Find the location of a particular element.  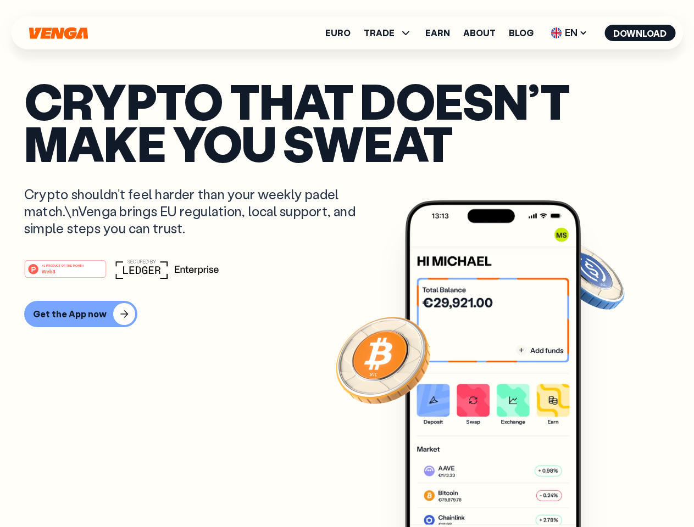

a: Earn is located at coordinates (437, 33).